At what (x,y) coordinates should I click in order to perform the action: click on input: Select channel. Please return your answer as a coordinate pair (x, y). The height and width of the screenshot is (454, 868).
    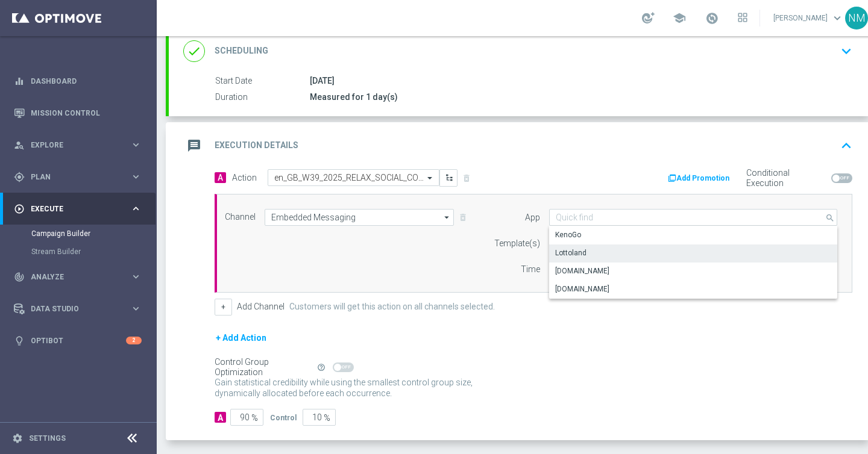
    Looking at the image, I should click on (360, 217).